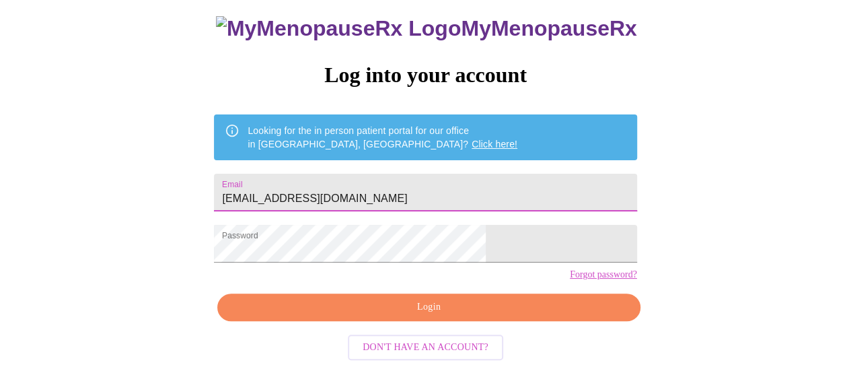 This screenshot has width=851, height=371. I want to click on button: Don't have an account?, so click(425, 347).